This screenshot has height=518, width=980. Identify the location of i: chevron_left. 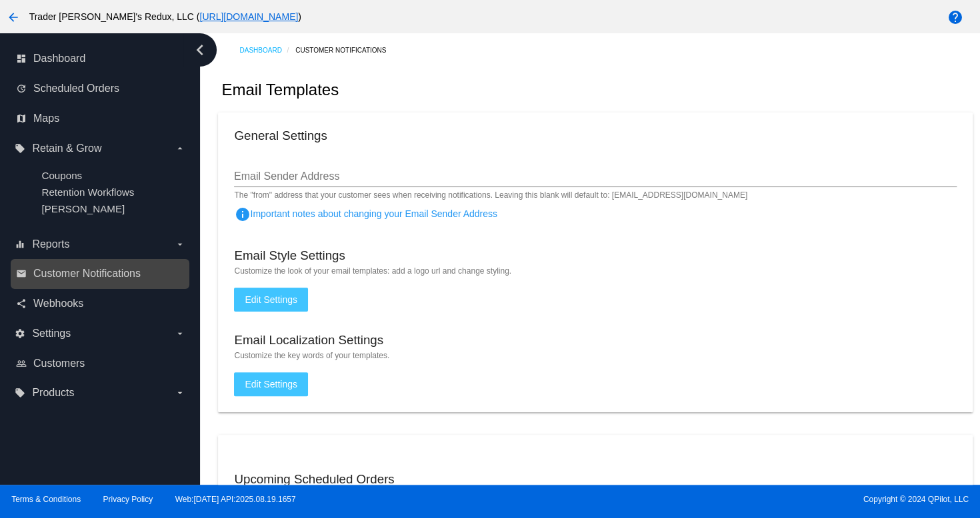
(200, 50).